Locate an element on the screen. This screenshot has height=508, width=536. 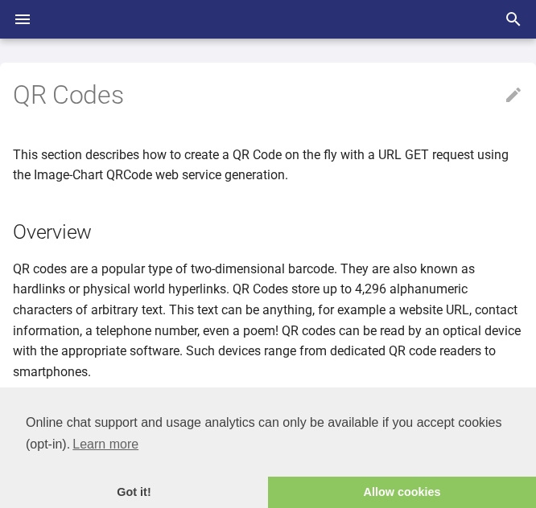
h1: QR Codes is located at coordinates (268, 96).